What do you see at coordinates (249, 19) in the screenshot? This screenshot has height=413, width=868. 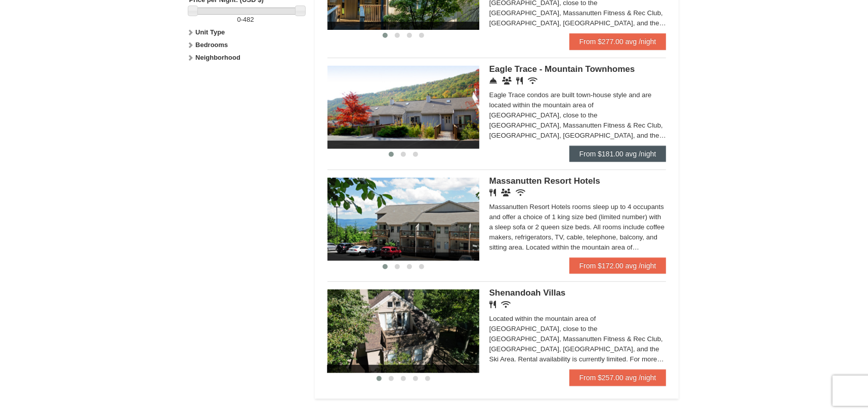 I see `span: 482` at bounding box center [249, 19].